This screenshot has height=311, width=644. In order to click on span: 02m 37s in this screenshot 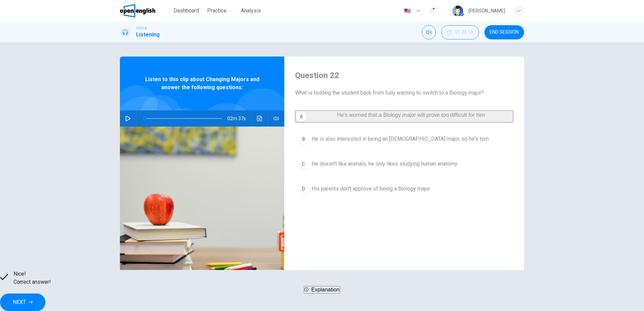, I will do `click(239, 119)`.